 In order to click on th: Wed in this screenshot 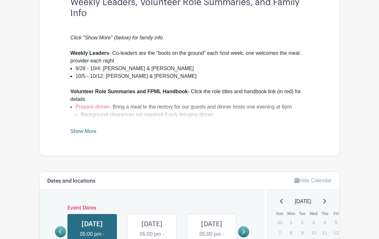, I will do `click(313, 214)`.